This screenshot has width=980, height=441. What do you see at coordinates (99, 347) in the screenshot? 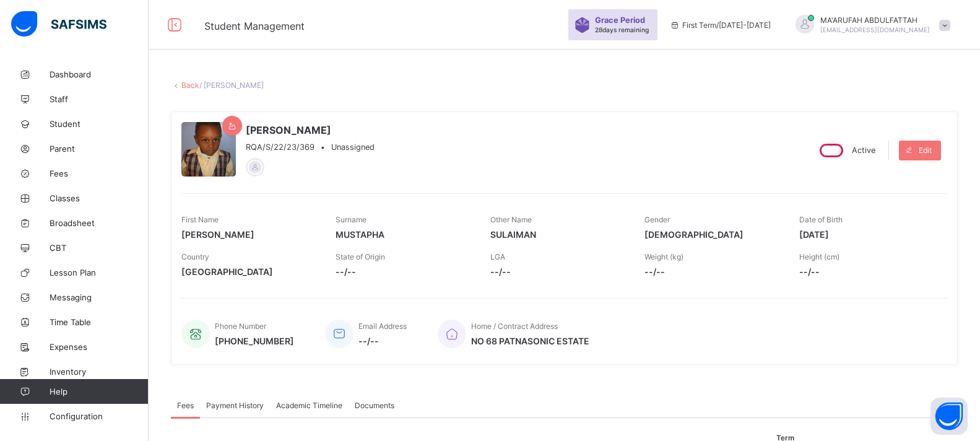
I see `span: Expenses` at bounding box center [99, 347].